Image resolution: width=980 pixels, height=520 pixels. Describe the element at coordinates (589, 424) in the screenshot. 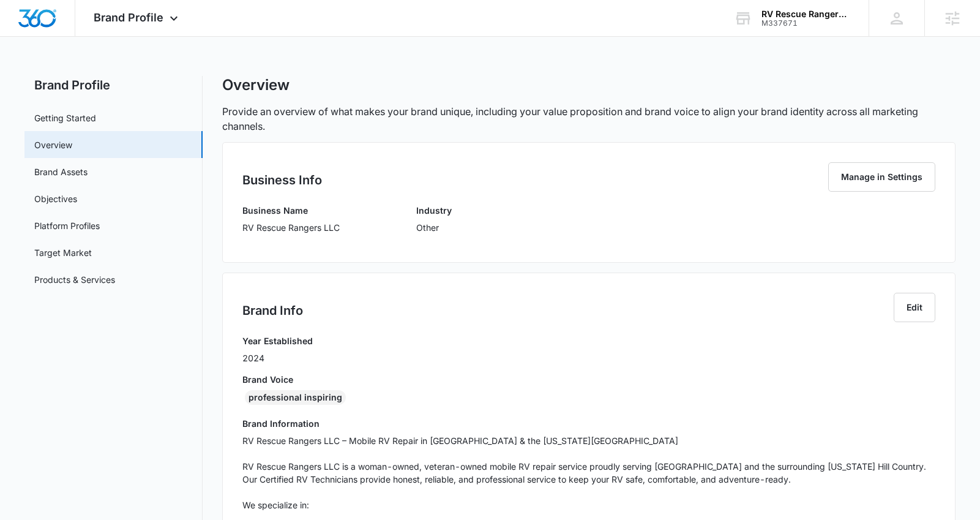

I see `h3: Brand Information` at that location.